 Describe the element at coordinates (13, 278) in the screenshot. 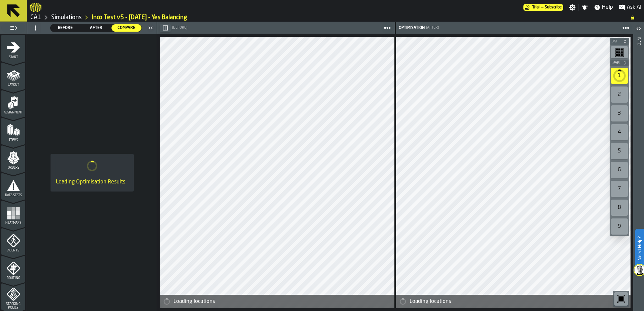

I see `span: Routing` at that location.